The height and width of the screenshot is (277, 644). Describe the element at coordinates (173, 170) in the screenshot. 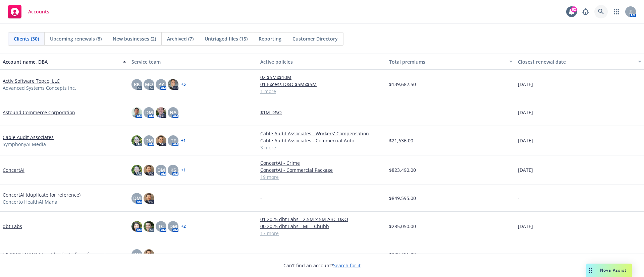

I see `span: KS` at that location.